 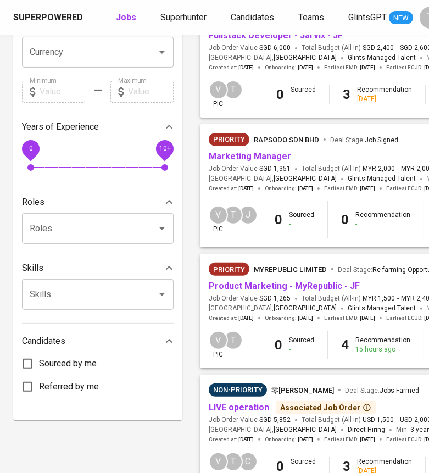 What do you see at coordinates (274, 48) in the screenshot?
I see `span: SGD 6,000` at bounding box center [274, 48].